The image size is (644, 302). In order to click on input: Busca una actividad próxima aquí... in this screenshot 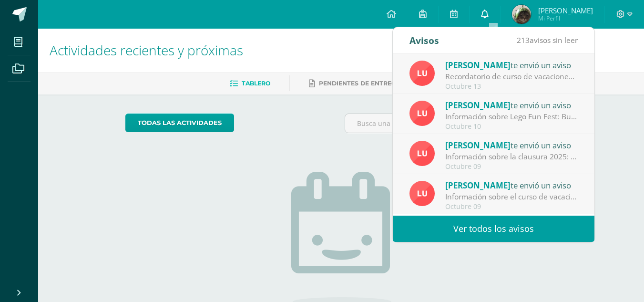, I will do `click(451, 123)`.